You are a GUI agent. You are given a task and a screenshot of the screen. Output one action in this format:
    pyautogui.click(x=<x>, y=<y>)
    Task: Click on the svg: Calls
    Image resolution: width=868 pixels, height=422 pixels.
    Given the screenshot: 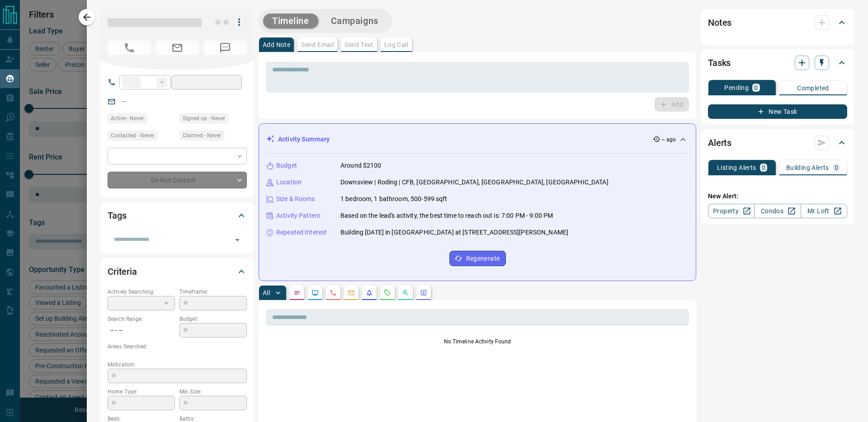 What is the action you would take?
    pyautogui.click(x=333, y=293)
    